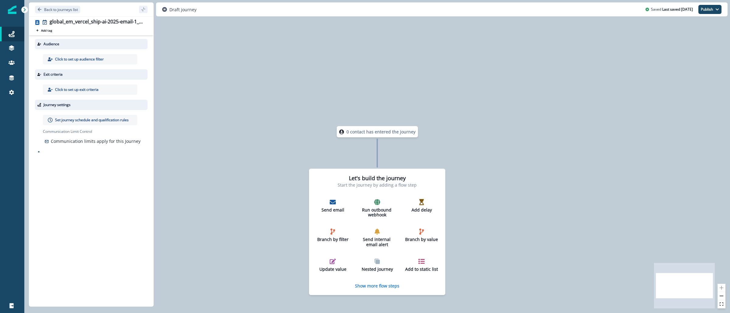 This screenshot has width=730, height=313. What do you see at coordinates (721, 296) in the screenshot?
I see `button: zoom out` at bounding box center [721, 296].